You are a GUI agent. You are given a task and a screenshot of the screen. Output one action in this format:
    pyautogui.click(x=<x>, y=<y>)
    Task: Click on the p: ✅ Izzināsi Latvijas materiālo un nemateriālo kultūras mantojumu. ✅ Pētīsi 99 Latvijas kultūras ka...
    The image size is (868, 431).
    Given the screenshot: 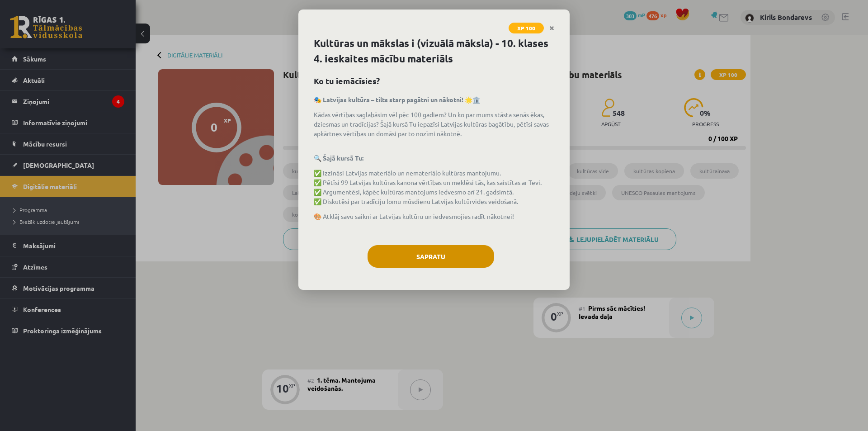 What is the action you would take?
    pyautogui.click(x=434, y=187)
    